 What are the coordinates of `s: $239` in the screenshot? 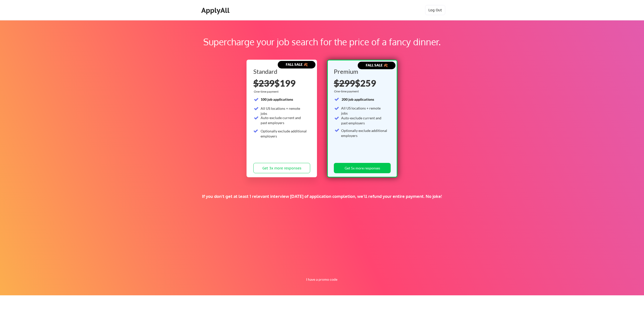 It's located at (264, 83).